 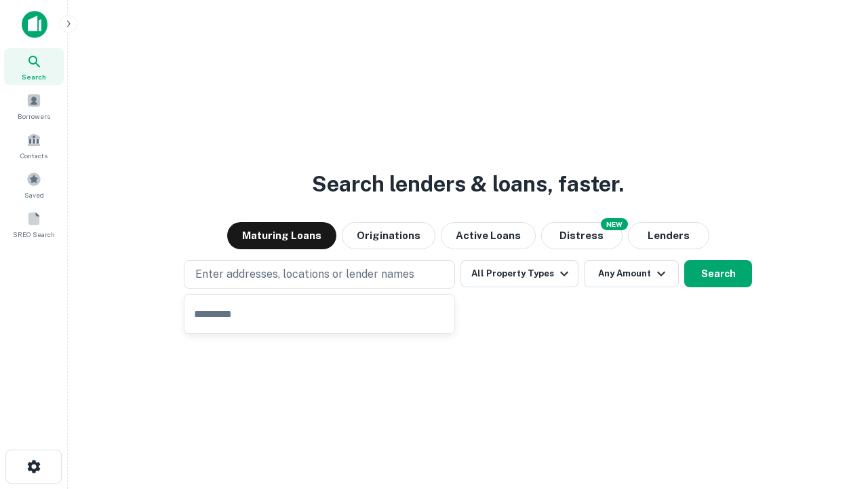 What do you see at coordinates (34, 185) in the screenshot?
I see `div: Saved` at bounding box center [34, 185].